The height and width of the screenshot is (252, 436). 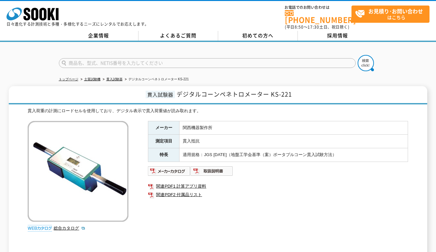 What do you see at coordinates (278, 186) in the screenshot?
I see `a: 関連PDF1 計算アプリ資料` at bounding box center [278, 186].